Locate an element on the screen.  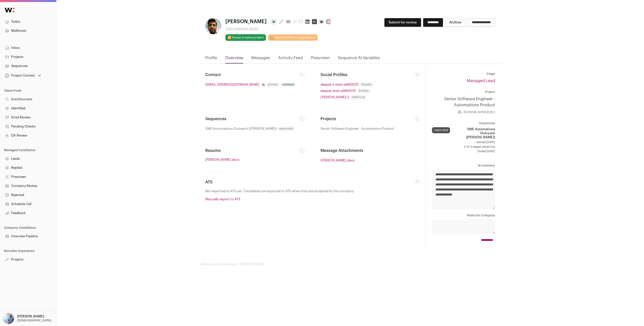
a: Senior Software Engineer - Automations Product is located at coordinates (463, 102).